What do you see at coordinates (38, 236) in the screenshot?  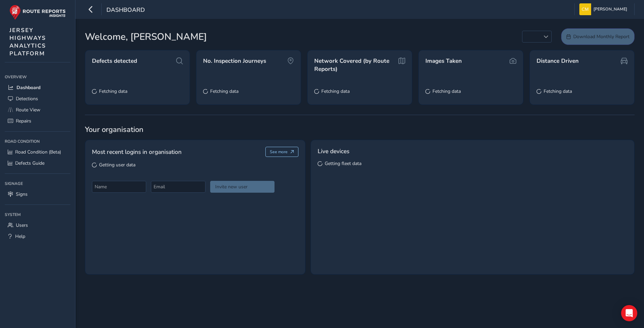 I see `a: Help` at bounding box center [38, 236].